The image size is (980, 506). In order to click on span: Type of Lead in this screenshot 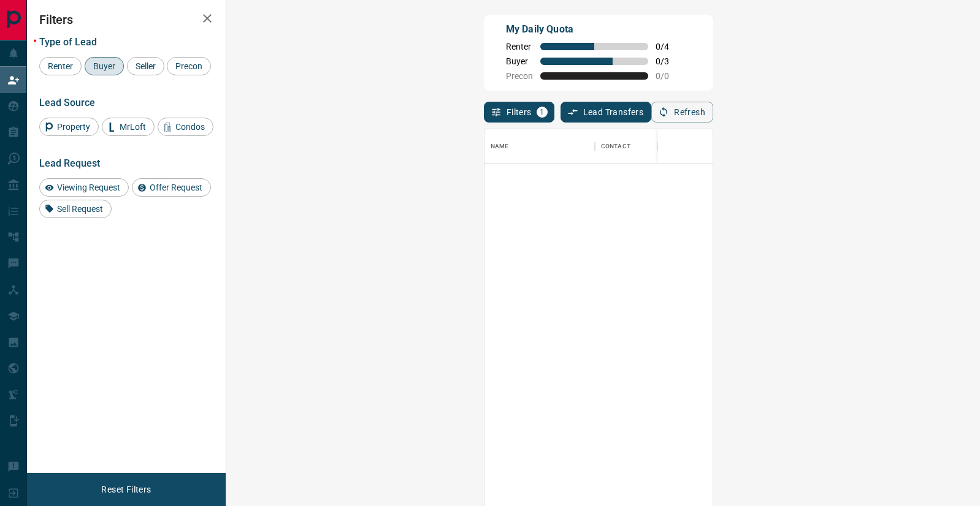, I will do `click(68, 42)`.